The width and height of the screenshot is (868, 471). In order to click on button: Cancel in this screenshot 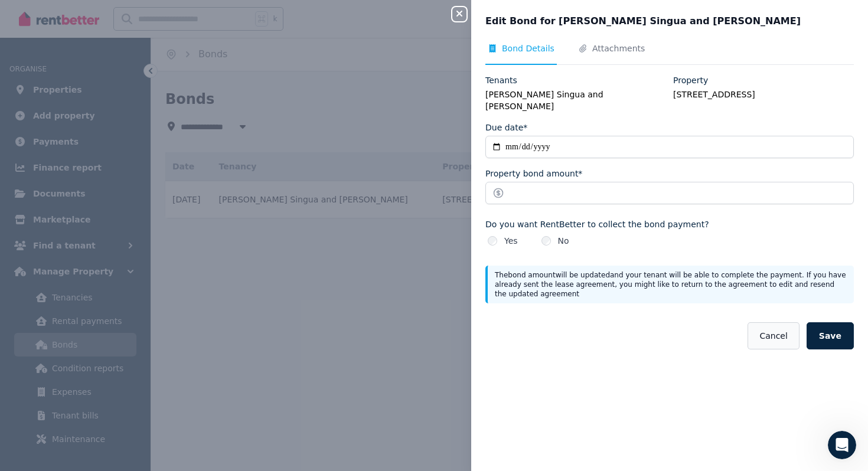, I will do `click(773, 336)`.